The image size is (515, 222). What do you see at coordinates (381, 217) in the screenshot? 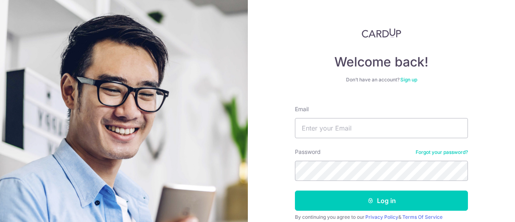
I see `div: By continuing you agree to our &` at bounding box center [381, 217].